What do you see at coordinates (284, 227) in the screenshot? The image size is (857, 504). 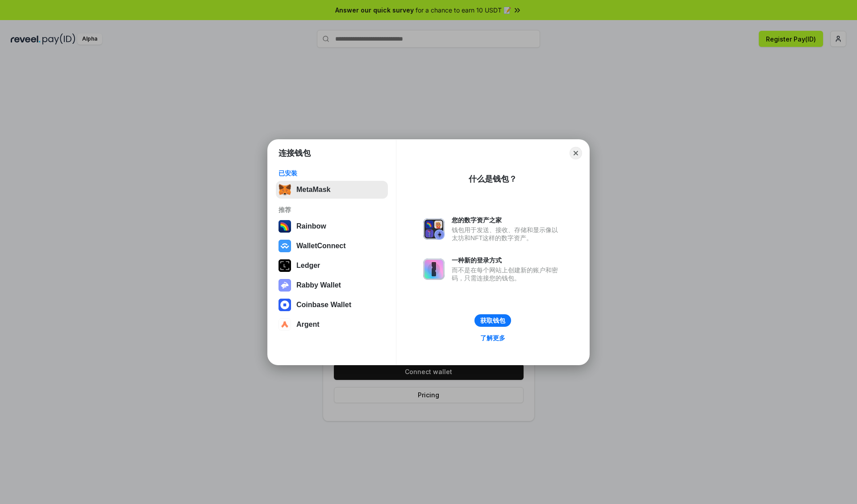 I see `img: svg+xml,%3Csvg%20width%3D%22120%22%20height%3D%22120%22%20viewBox%3D%220%200%20120%20120%22%20fil...` at bounding box center [284, 227].